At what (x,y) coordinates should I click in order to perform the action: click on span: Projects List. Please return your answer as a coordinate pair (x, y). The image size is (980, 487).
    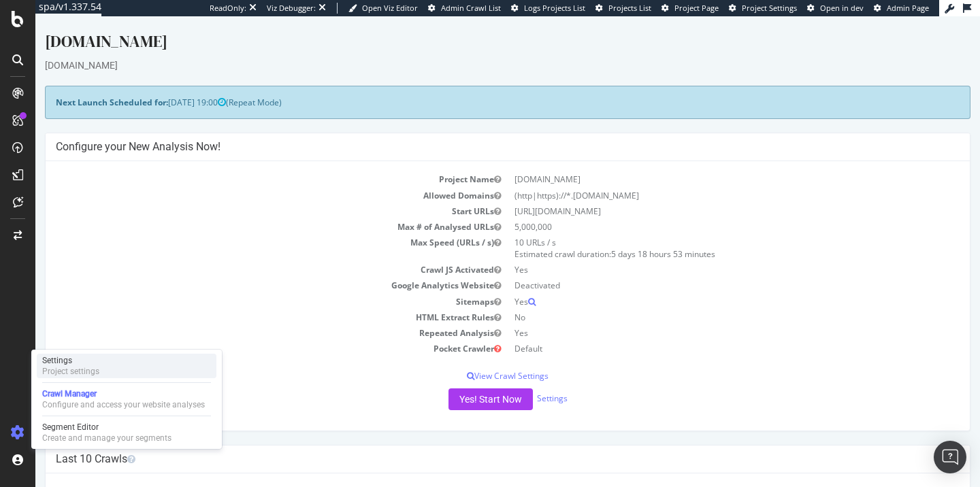
    Looking at the image, I should click on (629, 7).